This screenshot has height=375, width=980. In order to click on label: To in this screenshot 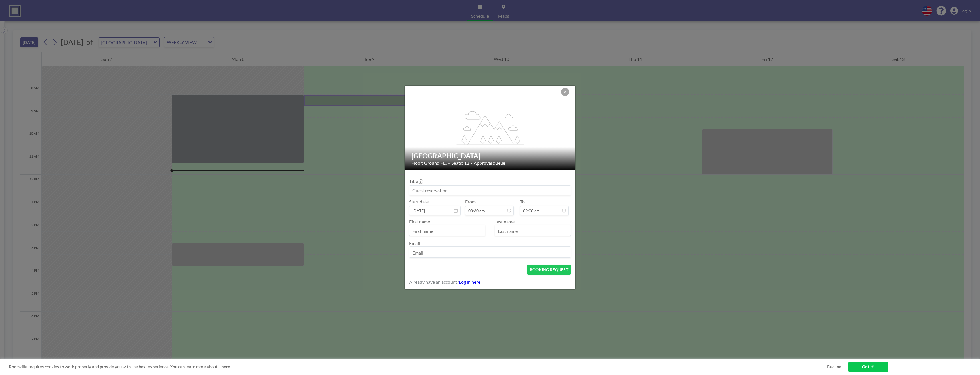, I will do `click(522, 202)`.